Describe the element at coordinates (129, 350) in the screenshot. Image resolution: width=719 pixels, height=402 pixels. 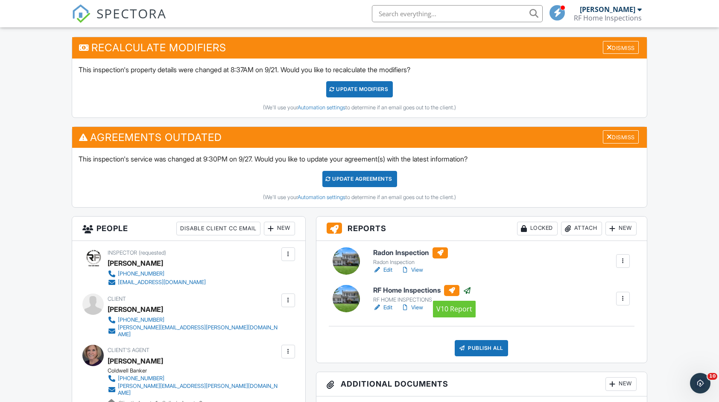
I see `span: Client's Agent` at that location.